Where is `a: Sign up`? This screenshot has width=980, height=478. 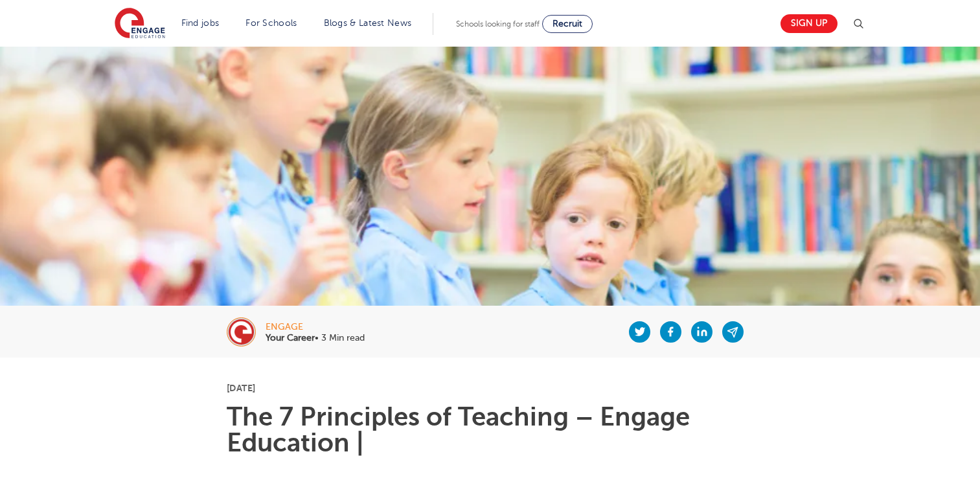
a: Sign up is located at coordinates (809, 23).